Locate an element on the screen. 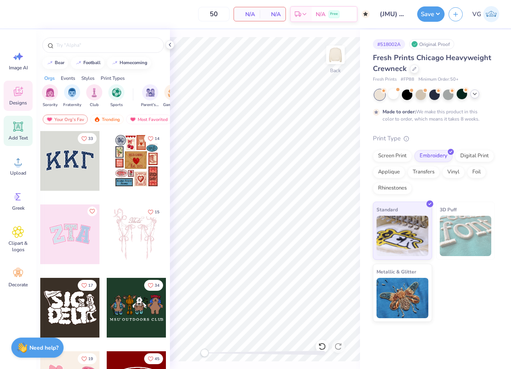 This screenshot has height=369, width=511. span: Upload is located at coordinates (18, 173).